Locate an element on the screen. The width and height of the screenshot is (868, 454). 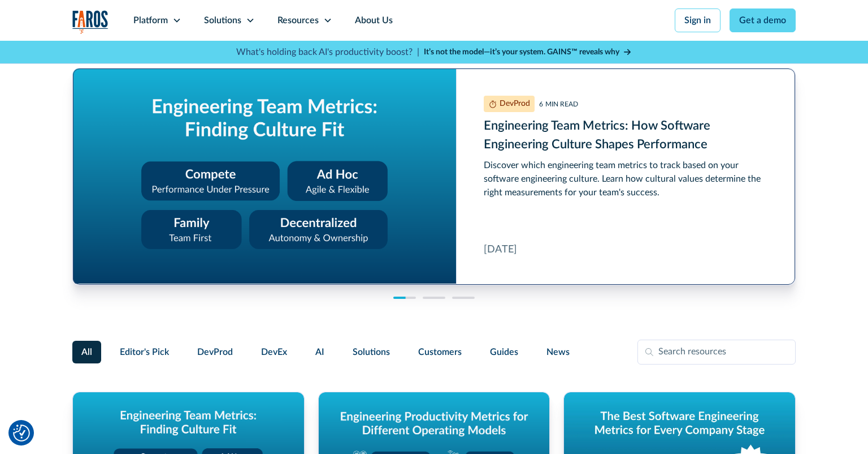
img: Revisit consent button is located at coordinates (21, 433).